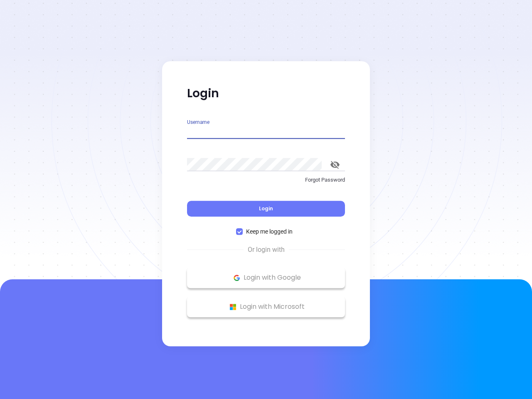 This screenshot has height=399, width=532. What do you see at coordinates (266, 277) in the screenshot?
I see `p: Login with Google` at bounding box center [266, 277].